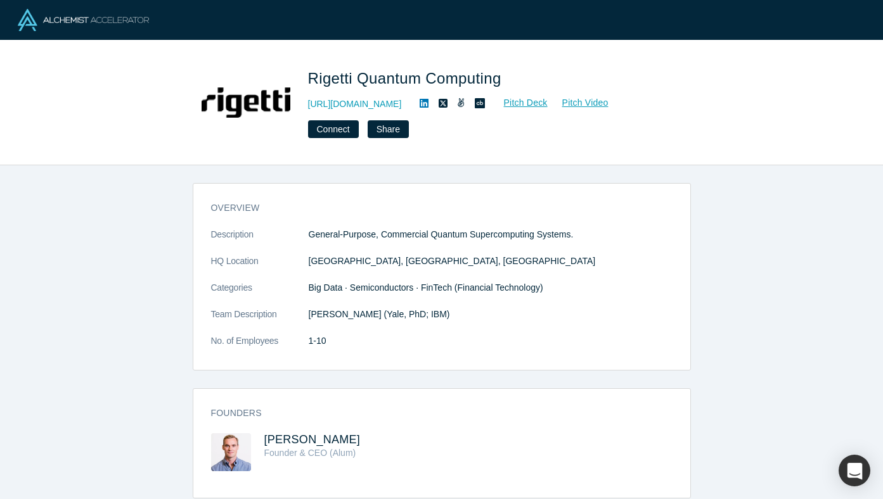 This screenshot has width=883, height=499. I want to click on a: Pitch Video, so click(578, 103).